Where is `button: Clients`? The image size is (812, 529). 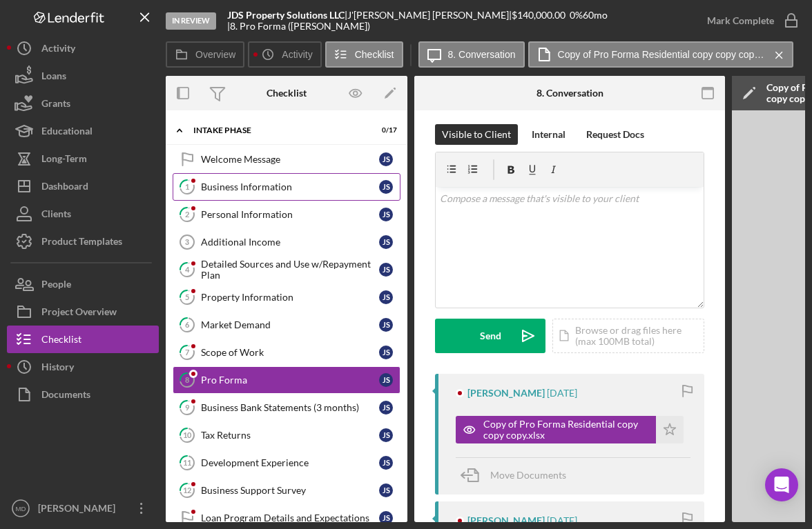 button: Clients is located at coordinates (83, 214).